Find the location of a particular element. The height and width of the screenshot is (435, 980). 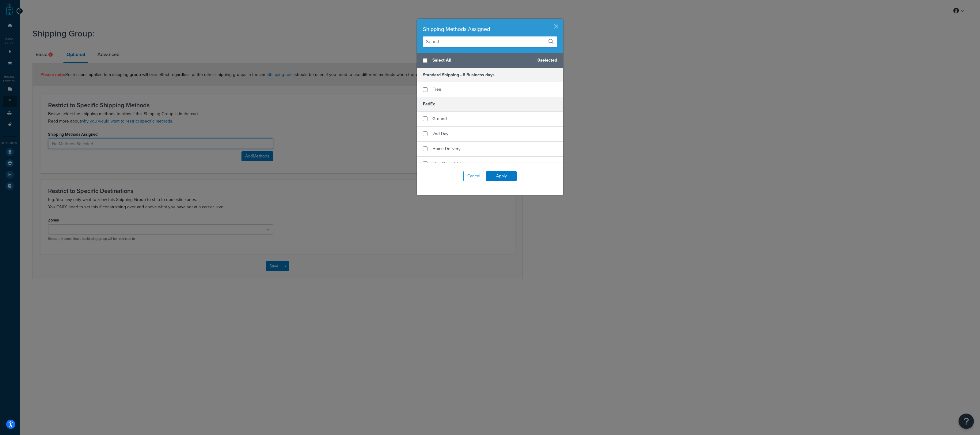

div: 0 selected is located at coordinates (490, 61).